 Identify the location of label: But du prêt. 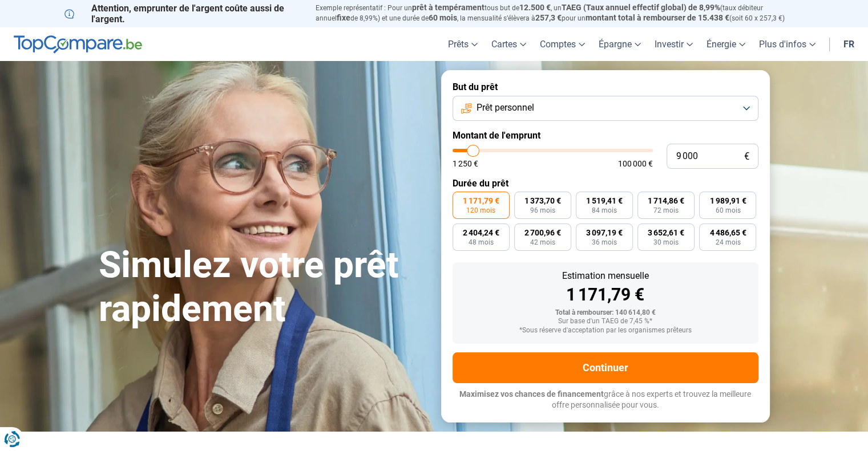
(605, 87).